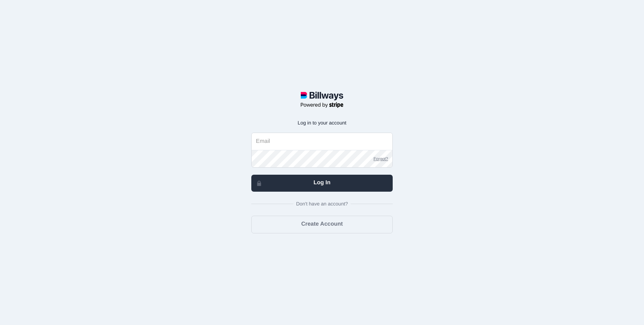 The image size is (644, 325). What do you see at coordinates (322, 123) in the screenshot?
I see `p: Log in to your account` at bounding box center [322, 123].